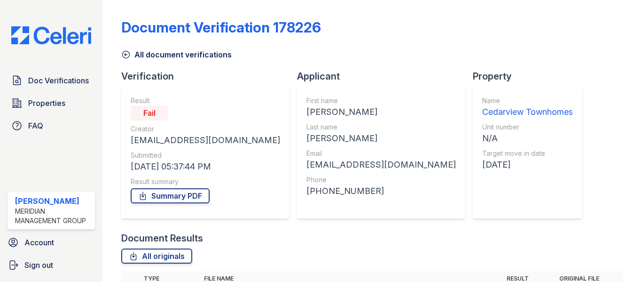  Describe the element at coordinates (51, 80) in the screenshot. I see `a: Doc Verifications` at that location.